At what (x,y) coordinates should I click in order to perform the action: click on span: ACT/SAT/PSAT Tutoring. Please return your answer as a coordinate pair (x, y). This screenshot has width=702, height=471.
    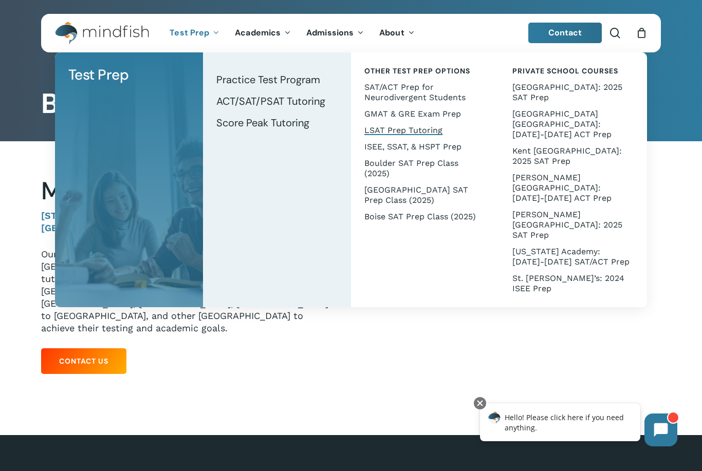
    Looking at the image, I should click on (271, 101).